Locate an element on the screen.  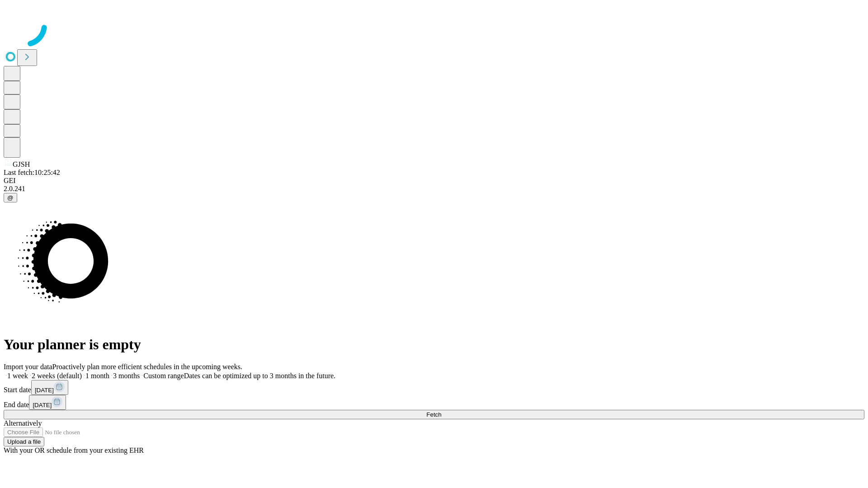
button: Fetch is located at coordinates (434, 414).